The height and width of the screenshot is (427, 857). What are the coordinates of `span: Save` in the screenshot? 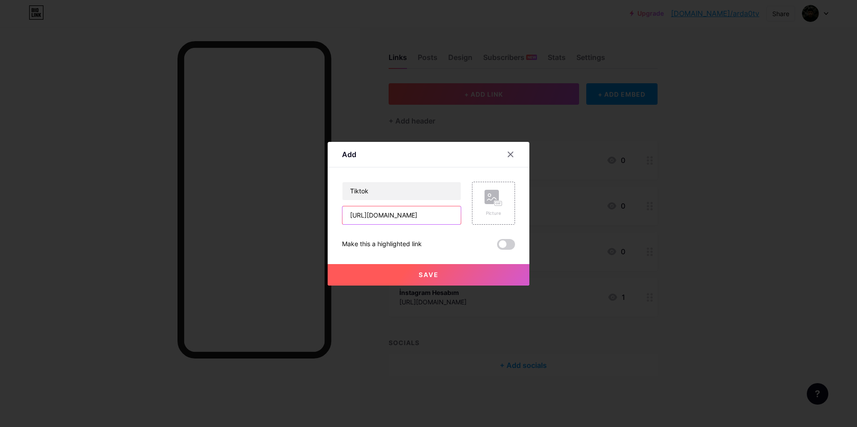 It's located at (428, 275).